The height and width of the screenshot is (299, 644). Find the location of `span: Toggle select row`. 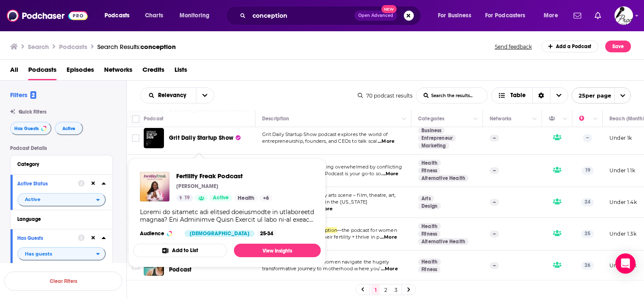

span: Toggle select row is located at coordinates (136, 138).